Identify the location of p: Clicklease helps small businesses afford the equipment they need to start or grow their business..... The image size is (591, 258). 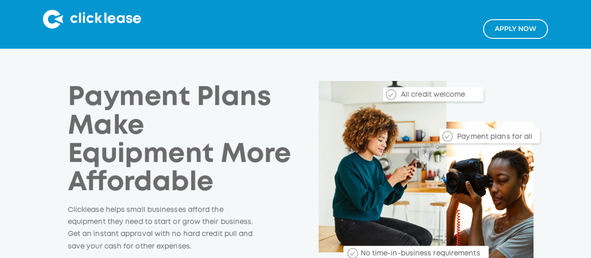
(161, 229).